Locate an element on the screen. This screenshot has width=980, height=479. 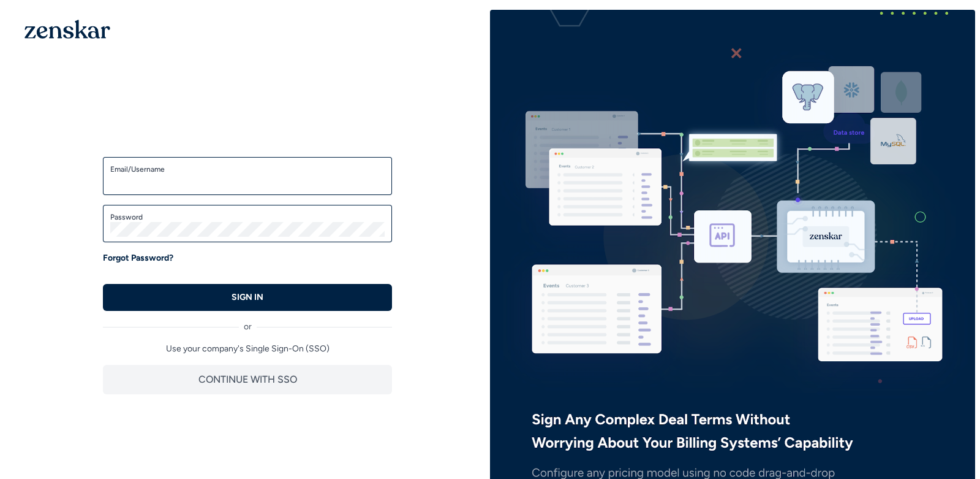
label: Email/Username is located at coordinates (247, 169).